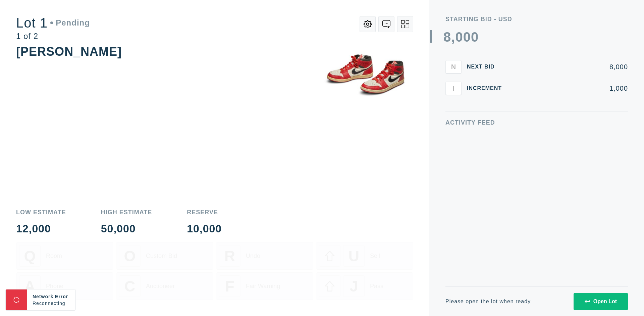 The image size is (644, 316). Describe the element at coordinates (487, 88) in the screenshot. I see `div: Increment` at that location.